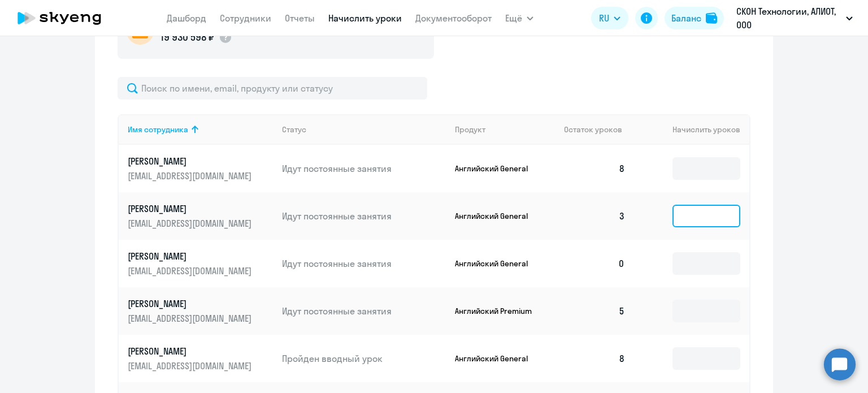  Describe the element at coordinates (186, 18) in the screenshot. I see `a: Дашборд` at that location.